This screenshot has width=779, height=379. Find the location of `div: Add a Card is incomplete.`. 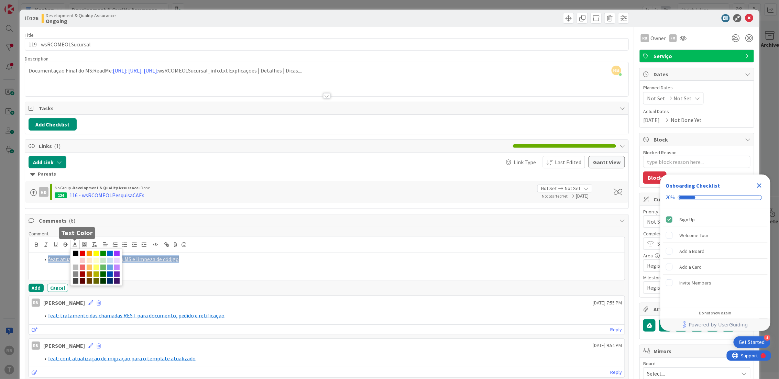

div: Add a Card is incomplete. is located at coordinates (715, 267).